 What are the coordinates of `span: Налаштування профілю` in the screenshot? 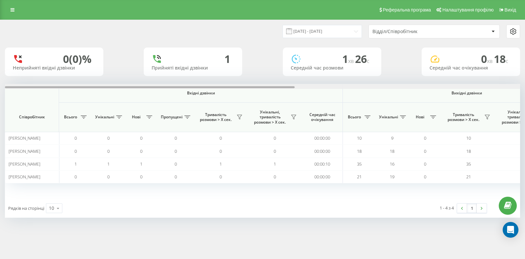 It's located at (468, 10).